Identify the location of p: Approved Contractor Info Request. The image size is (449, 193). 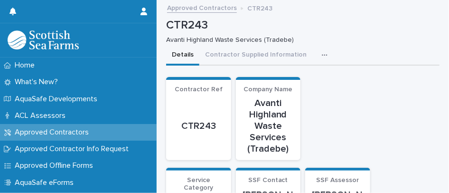
(74, 149).